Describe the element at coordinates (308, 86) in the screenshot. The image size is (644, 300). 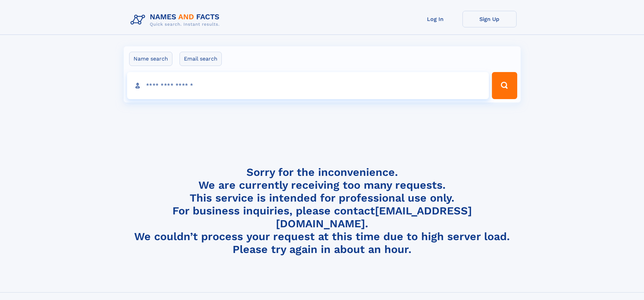
I see `input: search input` at that location.